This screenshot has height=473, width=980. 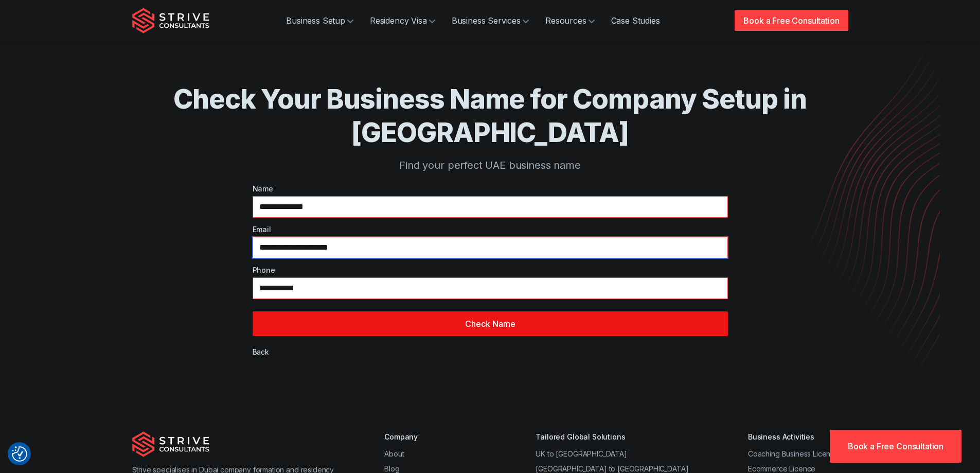 What do you see at coordinates (490, 229) in the screenshot?
I see `label: Email` at bounding box center [490, 229].